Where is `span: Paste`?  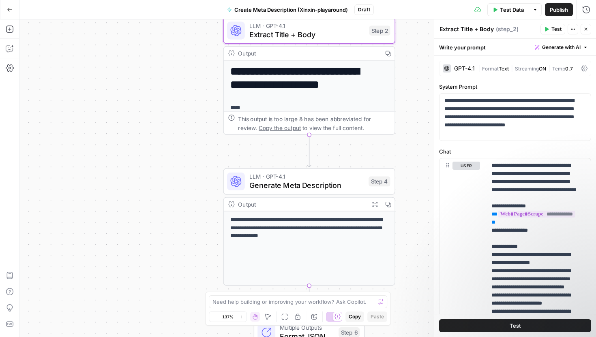 span: Paste is located at coordinates (377, 317).